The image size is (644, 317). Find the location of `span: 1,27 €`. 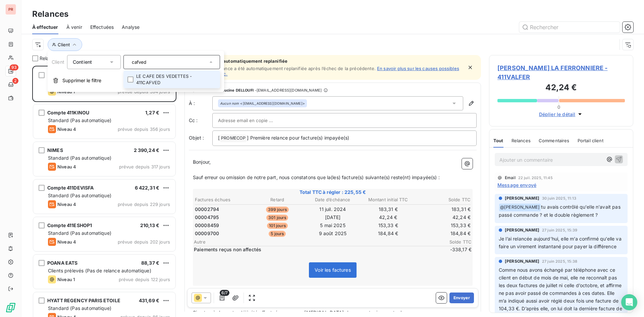

span: 1,27 € is located at coordinates (153, 112).